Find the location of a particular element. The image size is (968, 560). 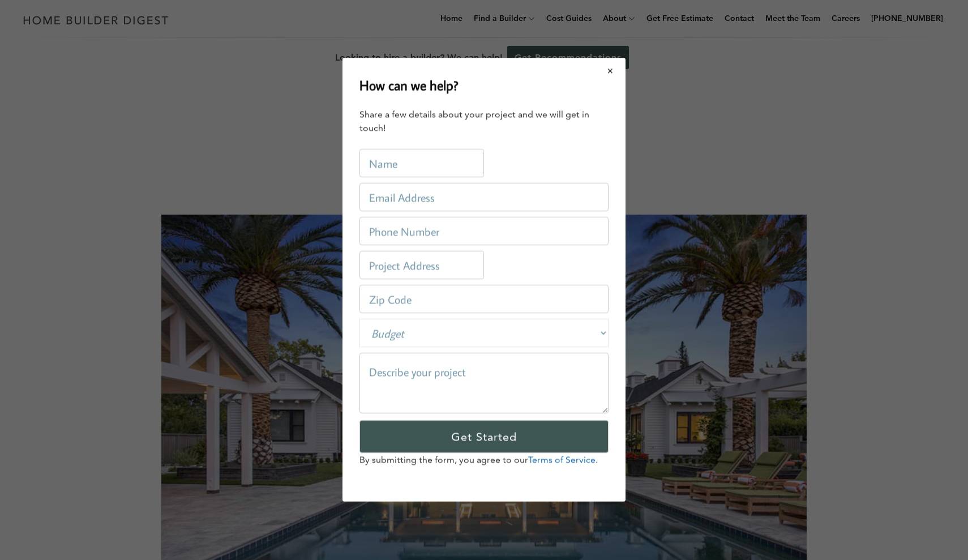

button: Close modal is located at coordinates (611, 71).